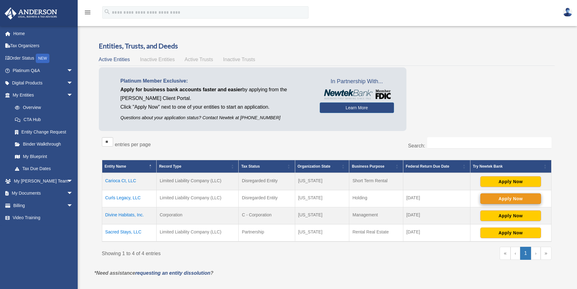 Image resolution: width=577 pixels, height=289 pixels. I want to click on span: Inactive Trusts, so click(239, 59).